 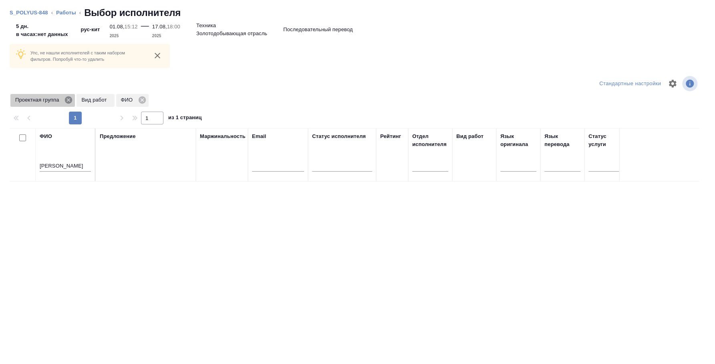 I want to click on h2: Выбор исполнителя, so click(x=132, y=13).